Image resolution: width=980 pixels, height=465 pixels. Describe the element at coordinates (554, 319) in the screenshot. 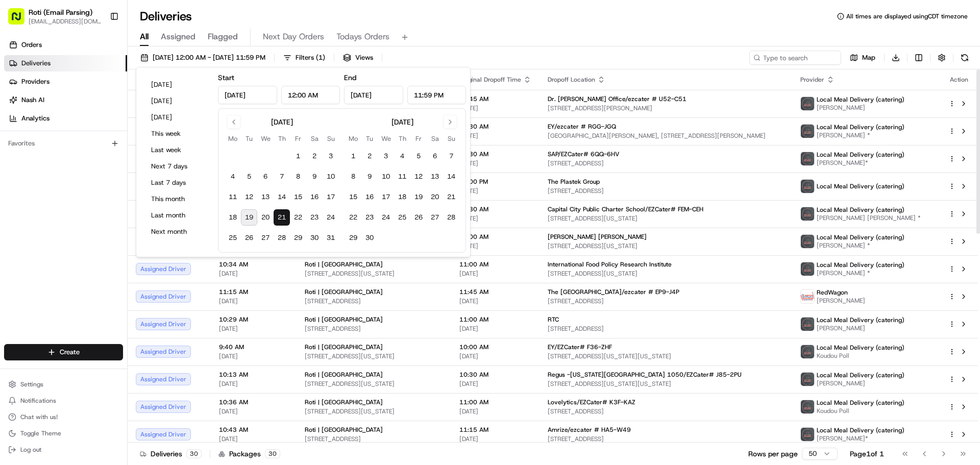

I see `span: RTC` at that location.